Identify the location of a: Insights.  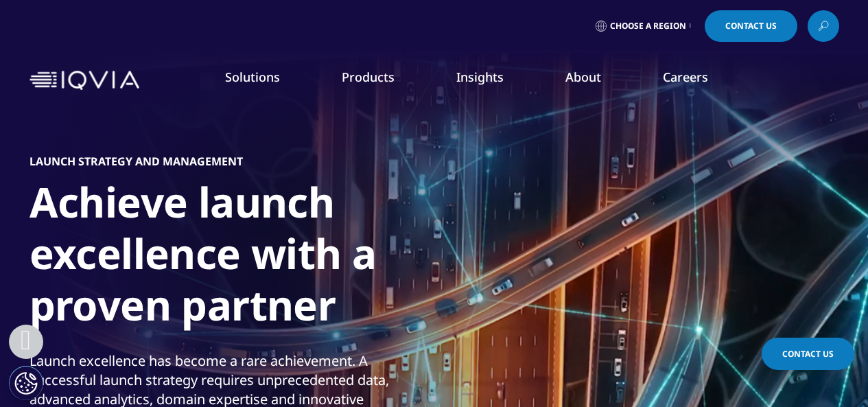
(479, 77).